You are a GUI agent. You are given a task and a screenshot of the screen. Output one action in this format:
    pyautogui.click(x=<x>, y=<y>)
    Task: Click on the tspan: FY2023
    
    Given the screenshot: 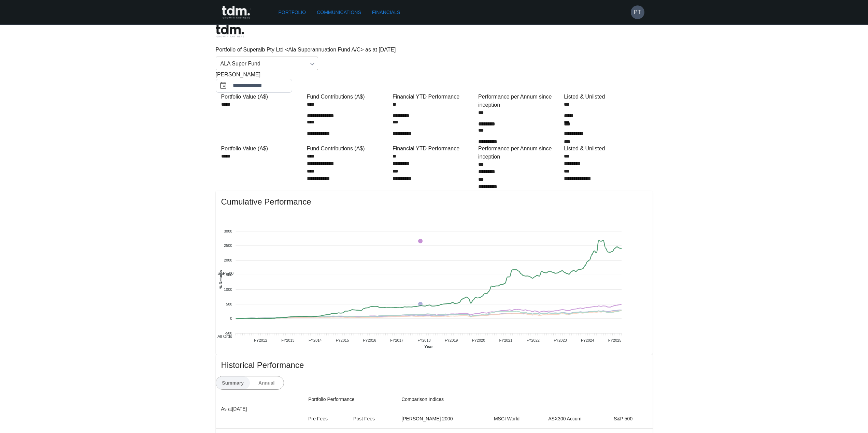 What is the action you would take?
    pyautogui.click(x=560, y=340)
    